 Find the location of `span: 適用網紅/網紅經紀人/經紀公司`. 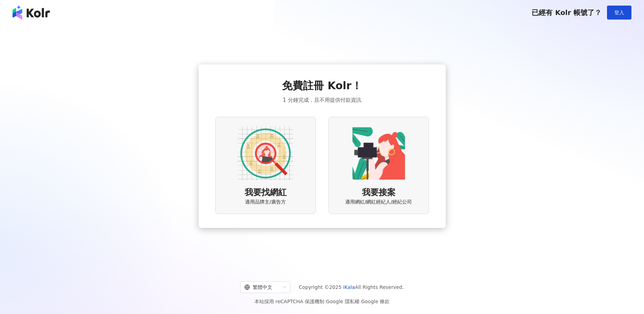

span: 適用網紅/網紅經紀人/經紀公司 is located at coordinates (378, 202).